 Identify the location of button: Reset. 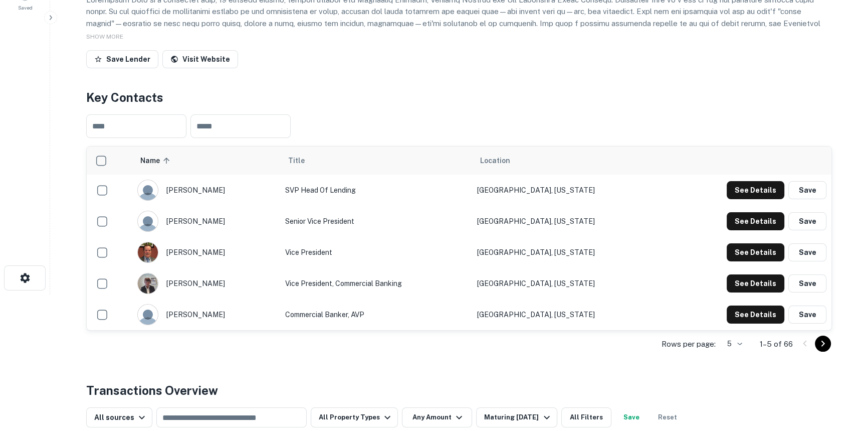
(667, 417).